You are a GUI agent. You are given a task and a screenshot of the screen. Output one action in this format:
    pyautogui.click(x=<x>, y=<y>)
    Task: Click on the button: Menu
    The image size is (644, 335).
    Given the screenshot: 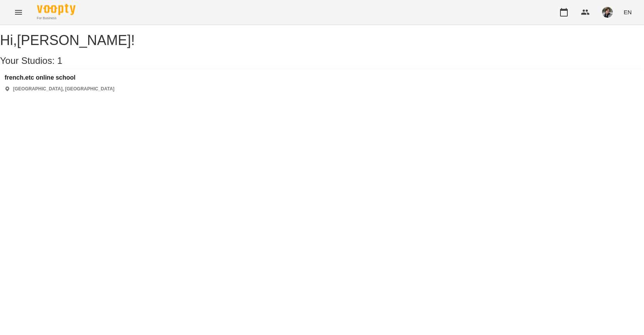 What is the action you would take?
    pyautogui.click(x=18, y=12)
    